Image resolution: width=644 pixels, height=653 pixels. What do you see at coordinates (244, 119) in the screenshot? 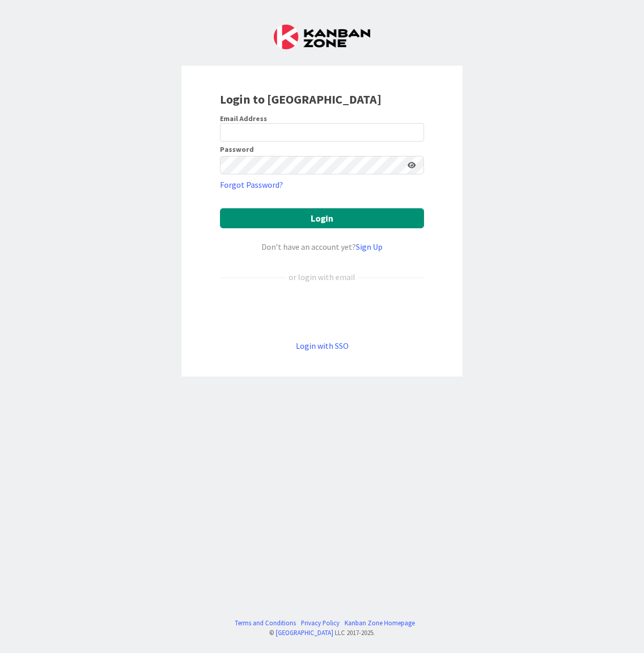
I see `label: Email Address` at bounding box center [244, 119].